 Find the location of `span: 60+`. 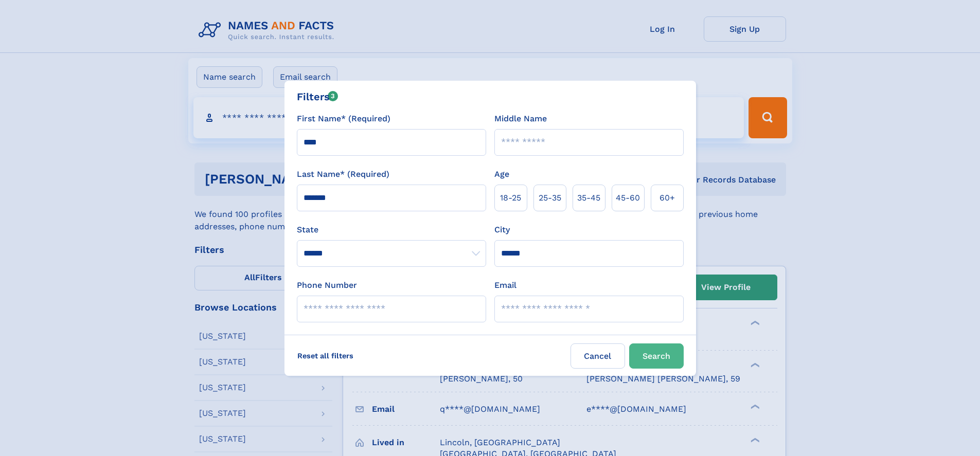

span: 60+ is located at coordinates (667, 198).